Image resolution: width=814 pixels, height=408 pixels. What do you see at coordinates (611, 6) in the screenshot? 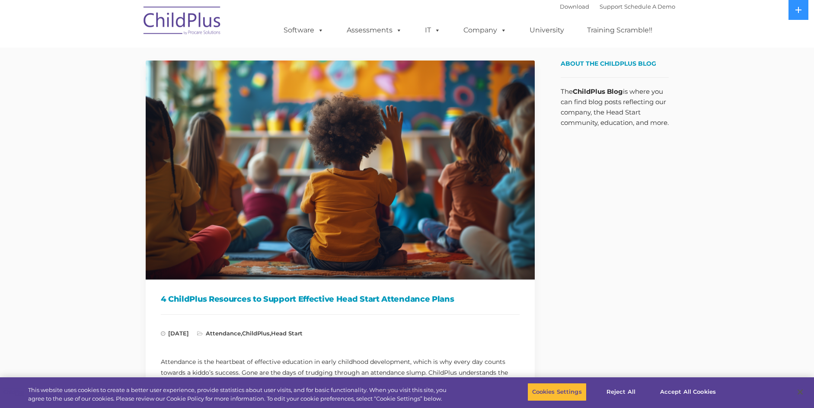
I see `a: Support` at bounding box center [611, 6].